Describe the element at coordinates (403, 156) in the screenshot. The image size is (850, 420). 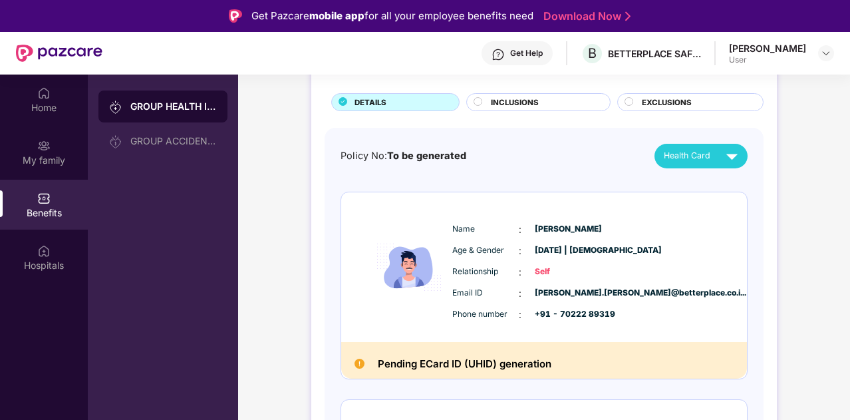
I see `div: Policy No:` at that location.